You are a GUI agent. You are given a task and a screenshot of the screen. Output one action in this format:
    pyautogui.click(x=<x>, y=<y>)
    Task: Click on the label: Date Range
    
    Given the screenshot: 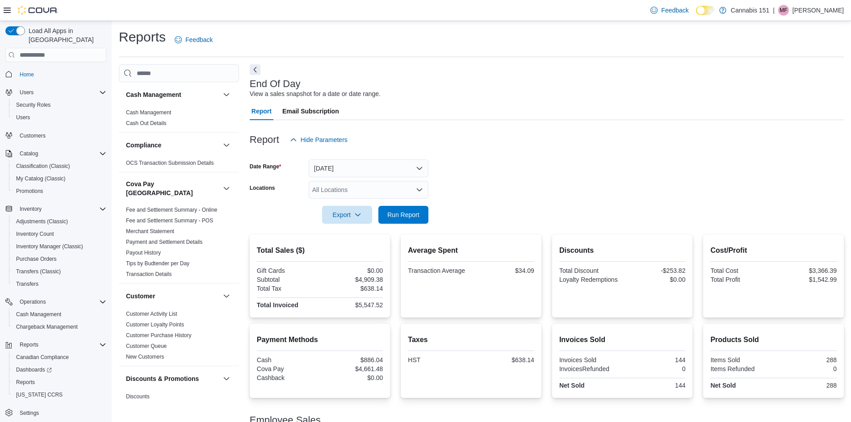 What is the action you would take?
    pyautogui.click(x=265, y=167)
    